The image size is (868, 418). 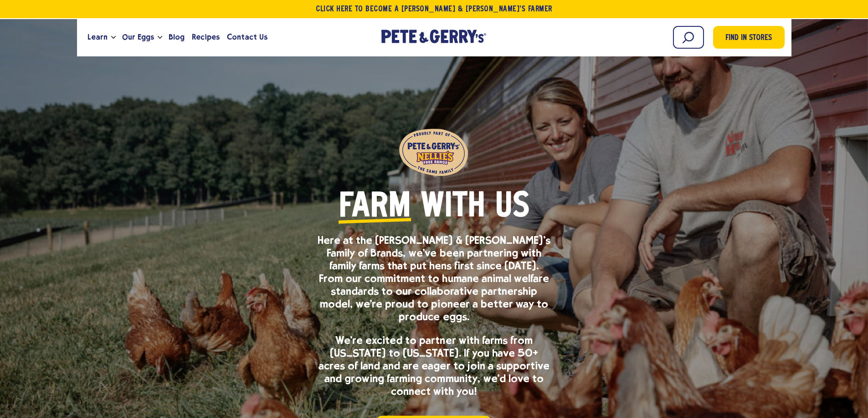 What do you see at coordinates (138, 37) in the screenshot?
I see `a: Our Eggs` at bounding box center [138, 37].